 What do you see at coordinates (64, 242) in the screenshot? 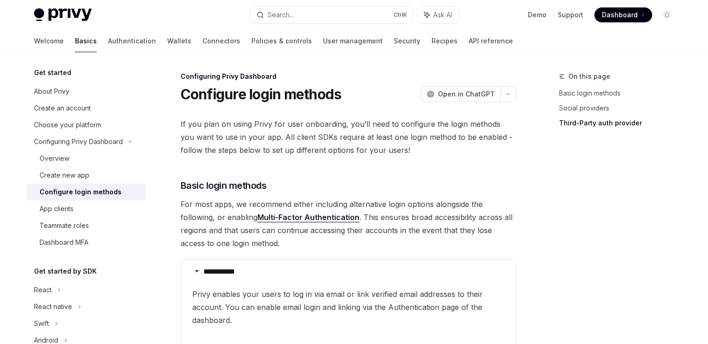
I see `div: Dashboard MFA` at bounding box center [64, 242].